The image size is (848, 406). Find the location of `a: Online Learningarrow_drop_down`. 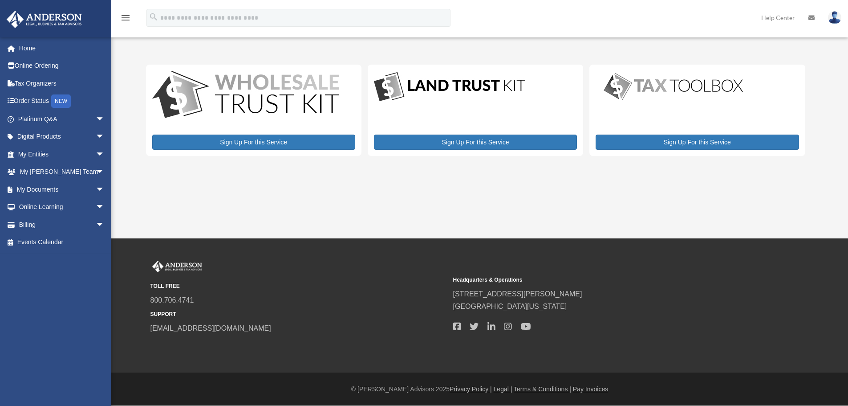

a: Online Learningarrow_drop_down is located at coordinates (62, 207).